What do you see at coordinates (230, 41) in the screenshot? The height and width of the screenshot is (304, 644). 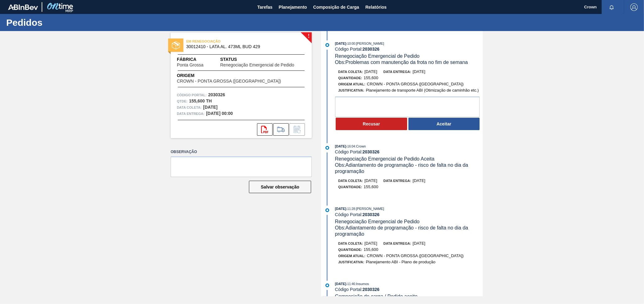 I see `span: EM RENEGOCIAÇÃO` at bounding box center [230, 41].